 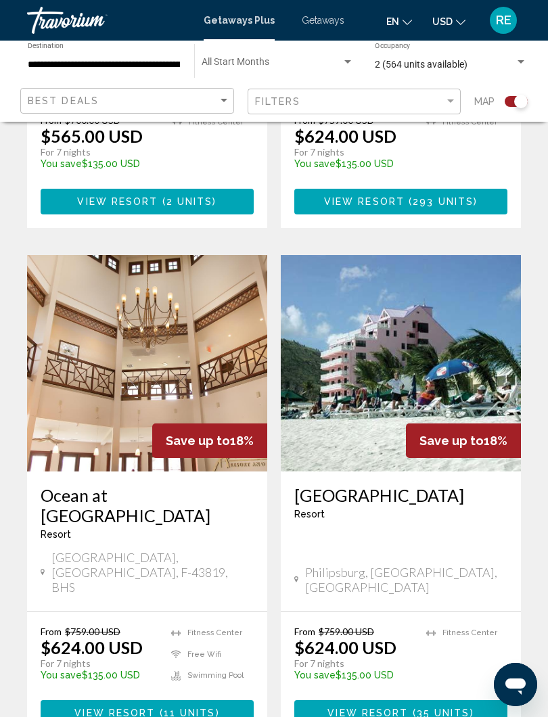 What do you see at coordinates (63, 101) in the screenshot?
I see `span: Best Deals` at bounding box center [63, 101].